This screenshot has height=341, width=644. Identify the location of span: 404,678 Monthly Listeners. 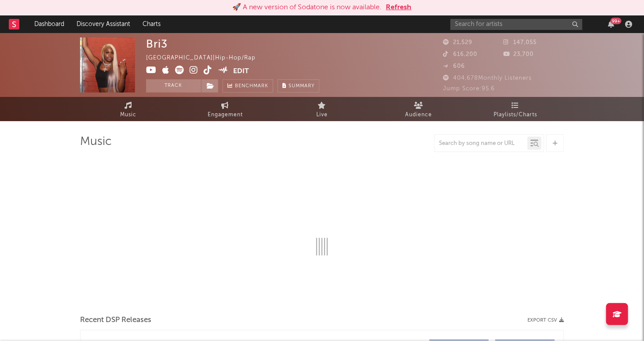
(487, 78).